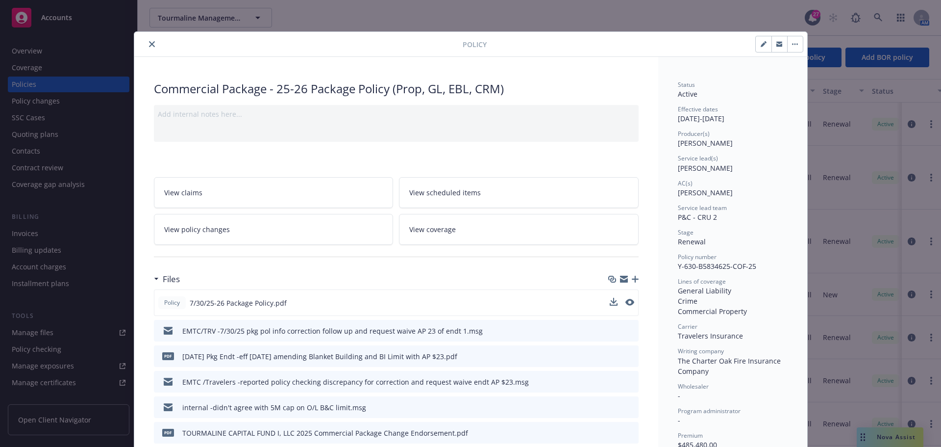 Image resolution: width=941 pixels, height=447 pixels. I want to click on span: Y-630-B5834625-COF-25, so click(717, 266).